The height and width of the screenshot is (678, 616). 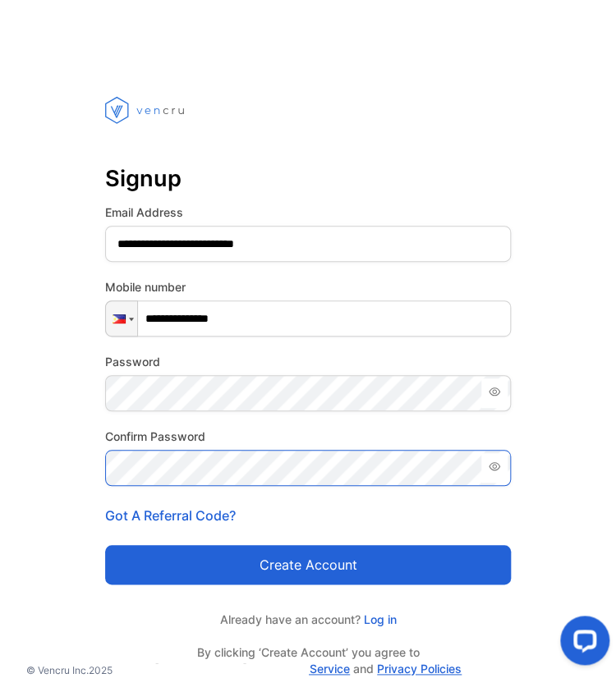 I want to click on label: Mobile number, so click(x=308, y=286).